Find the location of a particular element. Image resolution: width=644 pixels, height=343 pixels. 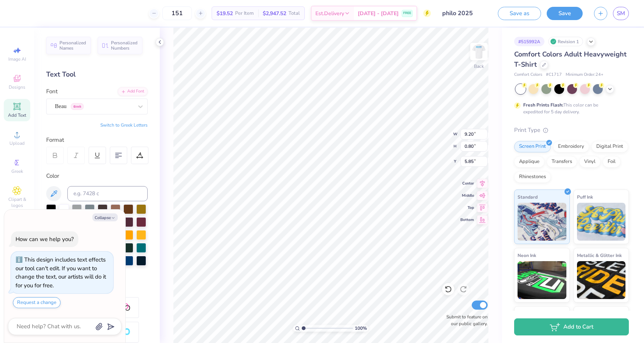

div: Digital Print is located at coordinates (610, 147).